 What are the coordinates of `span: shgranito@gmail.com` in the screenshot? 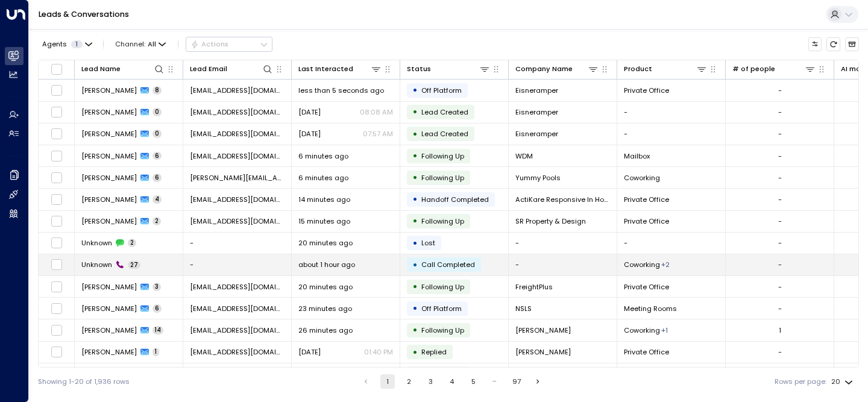 It's located at (236, 352).